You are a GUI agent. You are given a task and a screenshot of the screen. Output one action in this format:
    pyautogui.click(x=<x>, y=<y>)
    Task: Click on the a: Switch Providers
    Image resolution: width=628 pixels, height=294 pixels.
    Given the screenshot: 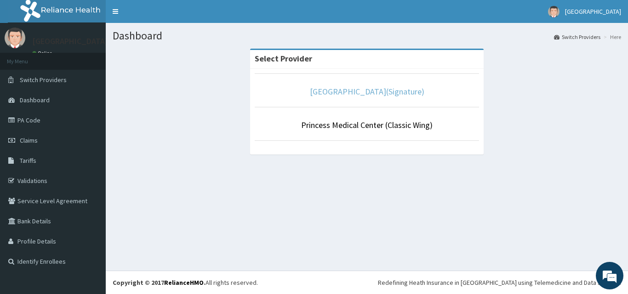 What is the action you would take?
    pyautogui.click(x=577, y=37)
    